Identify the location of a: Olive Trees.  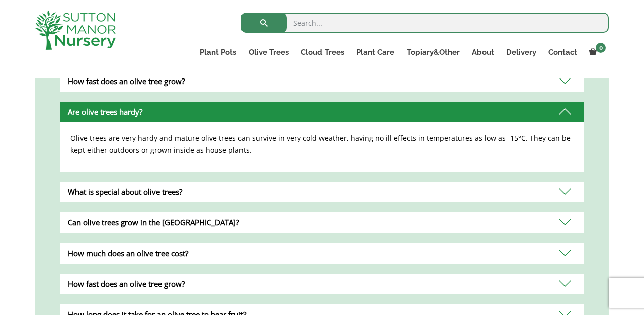
(269, 52).